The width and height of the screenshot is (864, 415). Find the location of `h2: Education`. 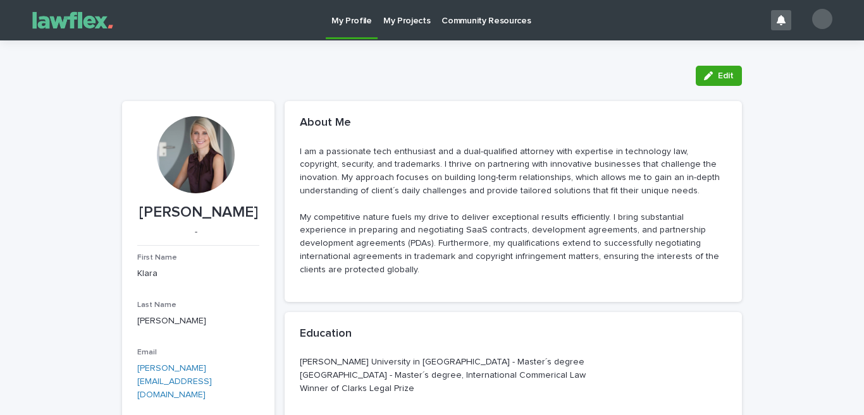

h2: Education is located at coordinates (326, 334).